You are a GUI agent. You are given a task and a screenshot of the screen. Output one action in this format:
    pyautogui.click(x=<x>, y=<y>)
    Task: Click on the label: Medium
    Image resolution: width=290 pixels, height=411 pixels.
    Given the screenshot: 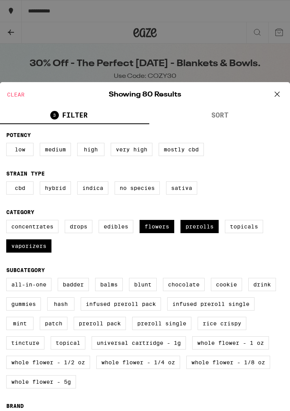 What is the action you would take?
    pyautogui.click(x=55, y=149)
    